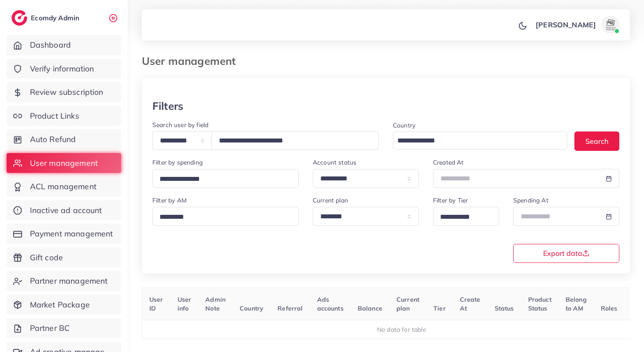  I want to click on span: Partner management, so click(69, 280).